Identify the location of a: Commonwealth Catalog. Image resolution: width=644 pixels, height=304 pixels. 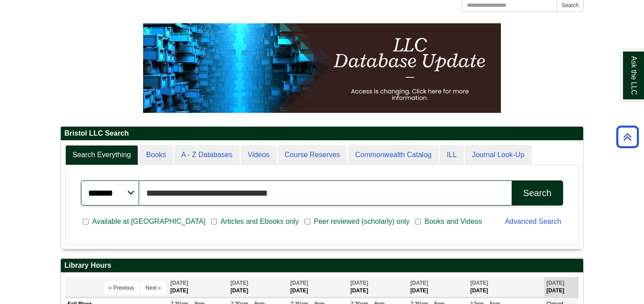
(393, 155).